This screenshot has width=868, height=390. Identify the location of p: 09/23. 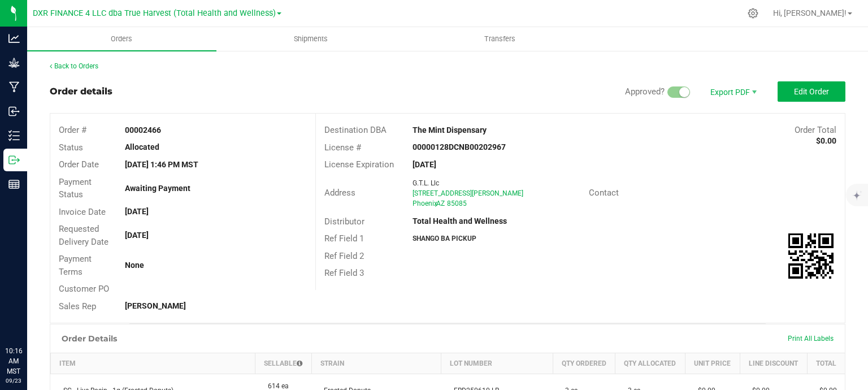
(14, 380).